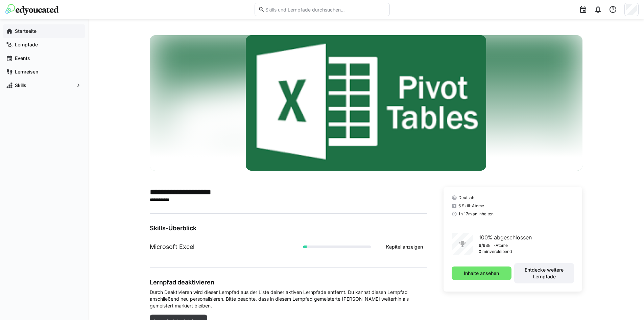 The height and width of the screenshot is (320, 644). Describe the element at coordinates (289, 299) in the screenshot. I see `span: Durch Deaktivieren wird dieser Lernpfad aus der Liste deiner aktiven Lernpfade entfernt. Du kanns...` at that location.